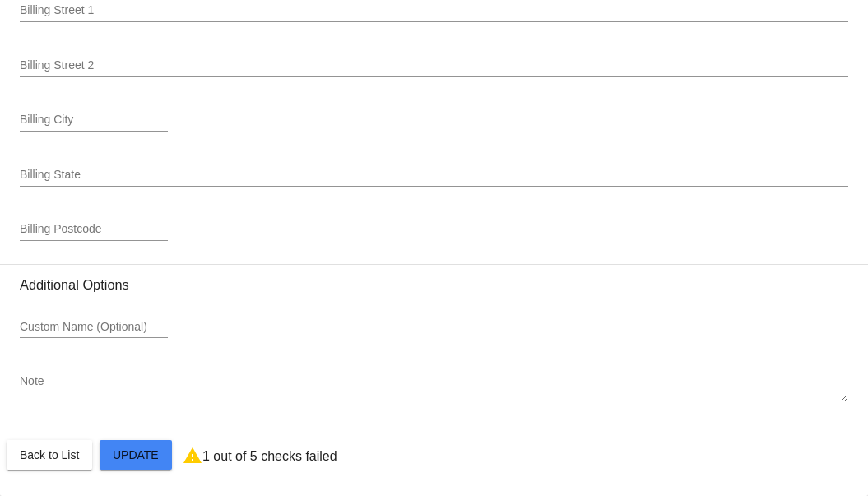  I want to click on input: Billing Postcode, so click(94, 229).